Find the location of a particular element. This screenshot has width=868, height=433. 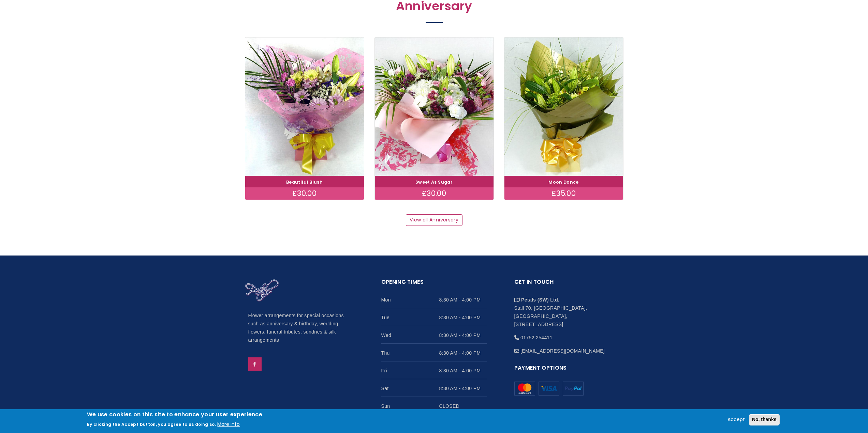

button: Accept is located at coordinates (736, 420).